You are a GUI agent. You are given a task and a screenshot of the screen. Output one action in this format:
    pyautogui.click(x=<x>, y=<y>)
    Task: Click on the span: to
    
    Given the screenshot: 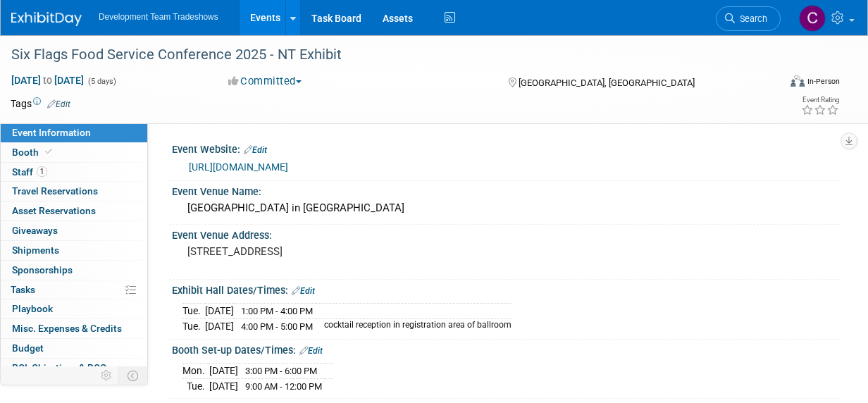 What is the action you would take?
    pyautogui.click(x=47, y=80)
    